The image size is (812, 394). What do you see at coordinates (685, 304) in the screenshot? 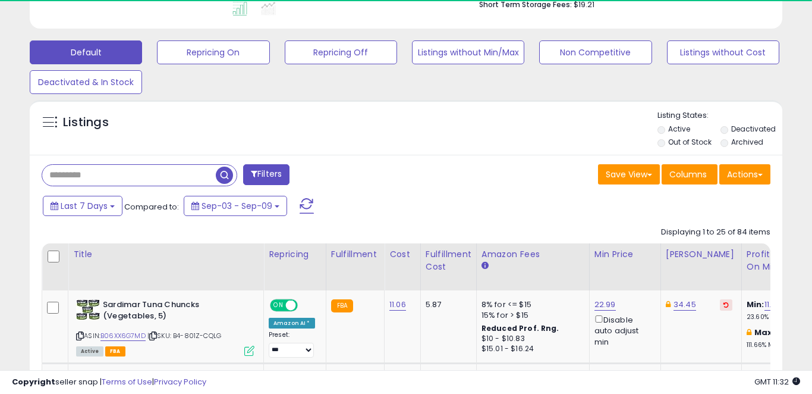
I see `a: 34.45` at bounding box center [685, 304].